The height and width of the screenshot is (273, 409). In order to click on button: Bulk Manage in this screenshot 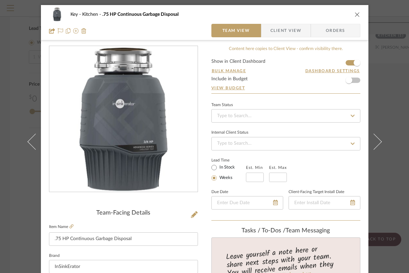, I will do `click(229, 71)`.